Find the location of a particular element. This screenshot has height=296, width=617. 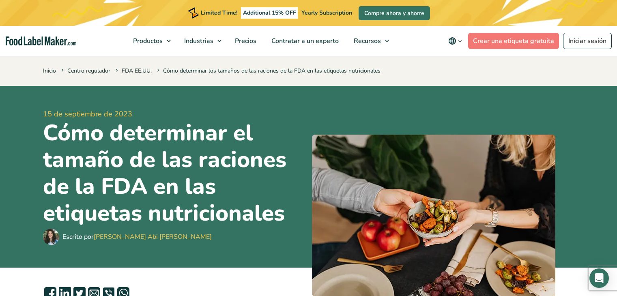

span: Yearly Subscription is located at coordinates (327, 13).